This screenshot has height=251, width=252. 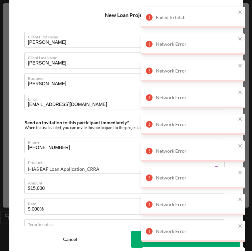 What do you see at coordinates (77, 122) in the screenshot?
I see `label: Send an invitation to this participant immediately?` at bounding box center [77, 122].